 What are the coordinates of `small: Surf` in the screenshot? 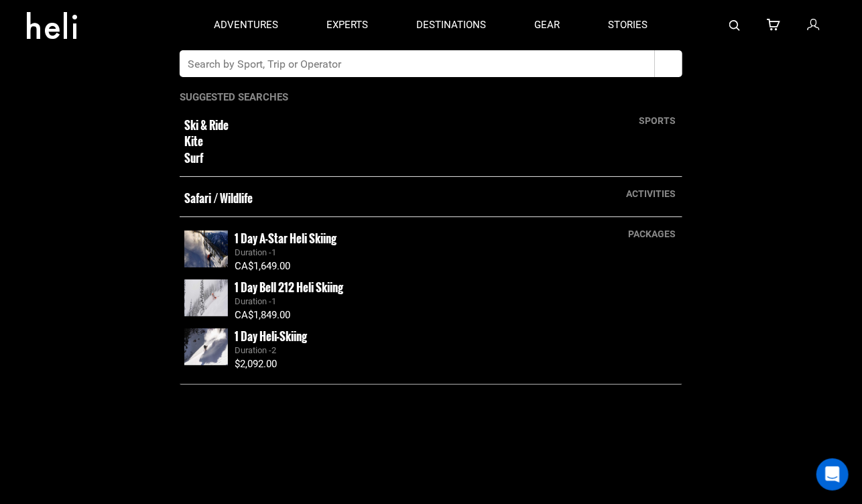 It's located at (381, 158).